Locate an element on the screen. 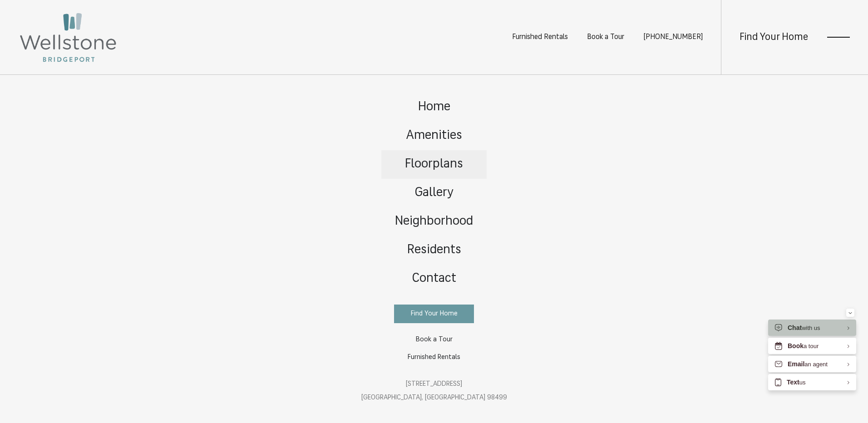  a: Furnished Rentals is located at coordinates (540, 37).